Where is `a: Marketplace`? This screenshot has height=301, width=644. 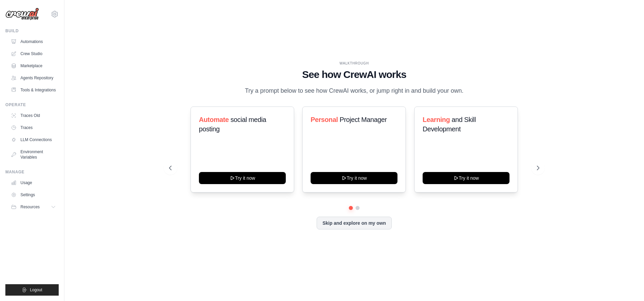
a: Marketplace is located at coordinates (33, 66).